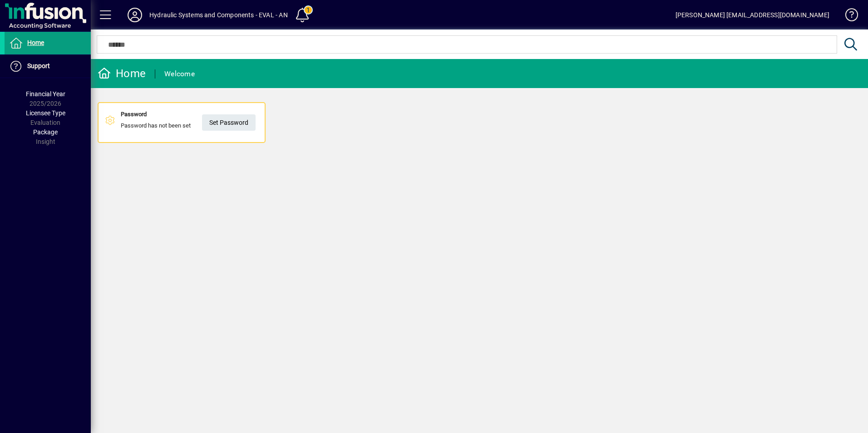 This screenshot has height=433, width=868. What do you see at coordinates (45, 132) in the screenshot?
I see `span: Package` at bounding box center [45, 132].